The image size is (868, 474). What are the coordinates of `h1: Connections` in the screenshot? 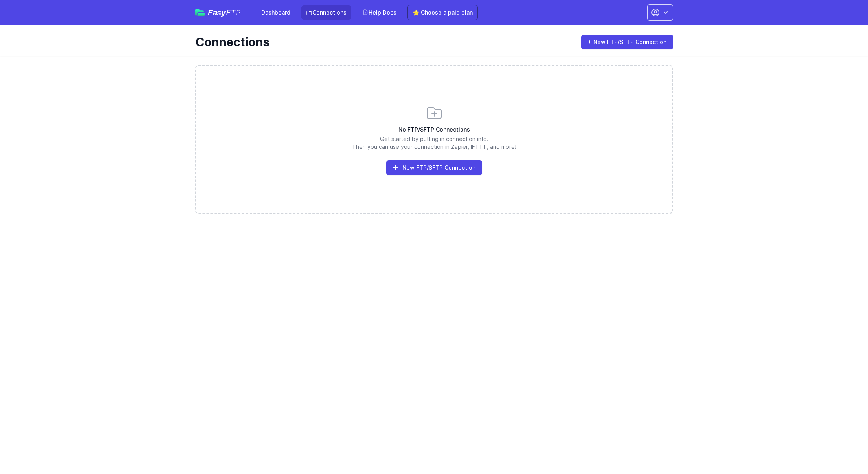 It's located at (382, 42).